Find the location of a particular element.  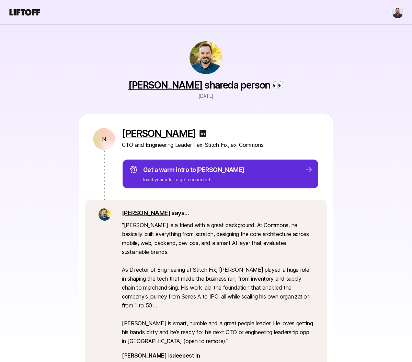

p: Get a warm intro is located at coordinates (194, 170).